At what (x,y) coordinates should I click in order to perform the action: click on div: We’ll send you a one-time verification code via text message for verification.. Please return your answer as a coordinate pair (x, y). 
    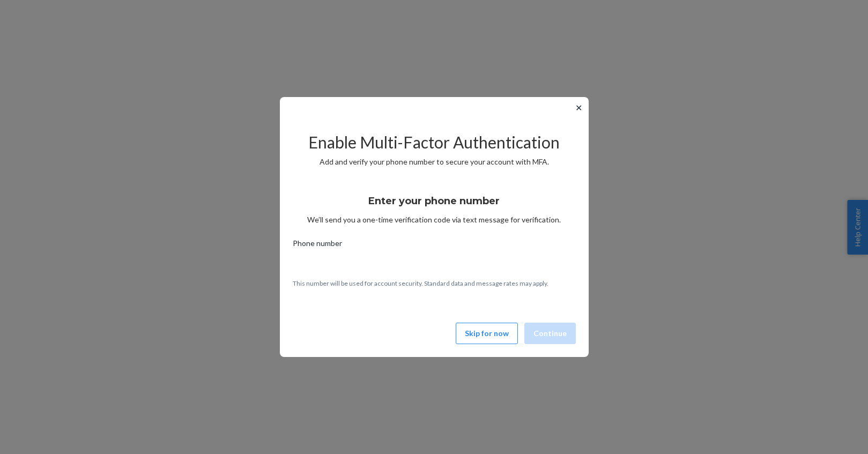
    Looking at the image, I should click on (434, 205).